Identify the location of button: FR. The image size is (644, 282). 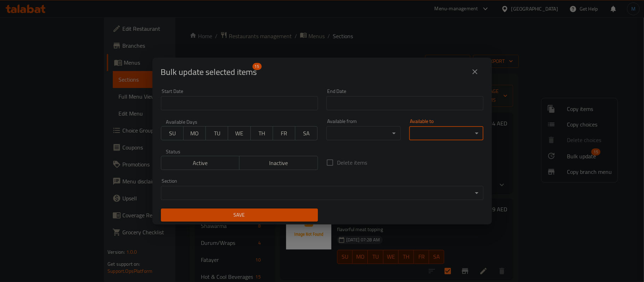
(284, 133).